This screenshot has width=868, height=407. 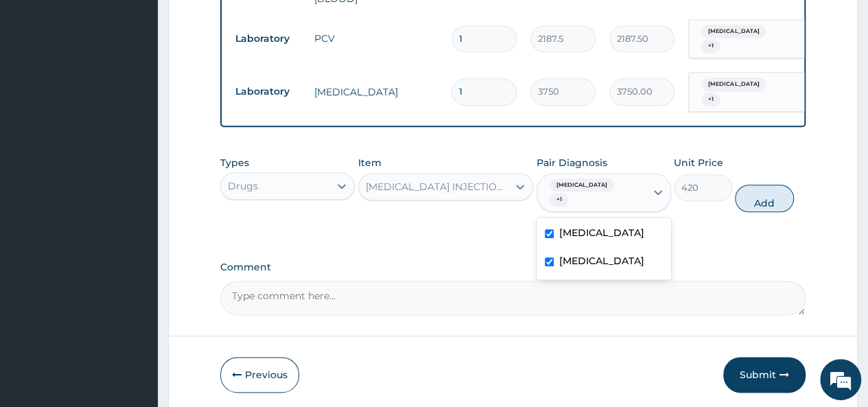 What do you see at coordinates (243, 186) in the screenshot?
I see `div: Drugs` at bounding box center [243, 186].